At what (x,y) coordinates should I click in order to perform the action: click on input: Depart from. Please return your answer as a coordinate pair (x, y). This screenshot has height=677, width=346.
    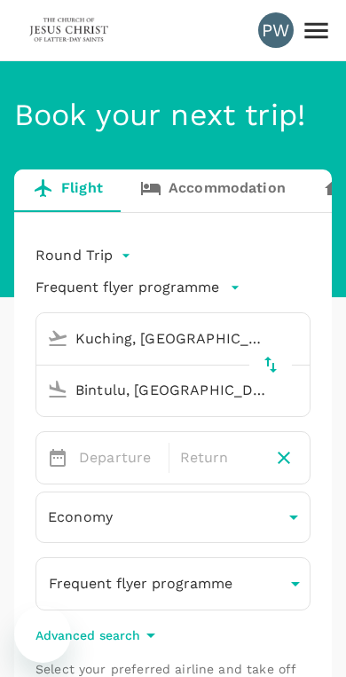
    Looking at the image, I should click on (156, 338).